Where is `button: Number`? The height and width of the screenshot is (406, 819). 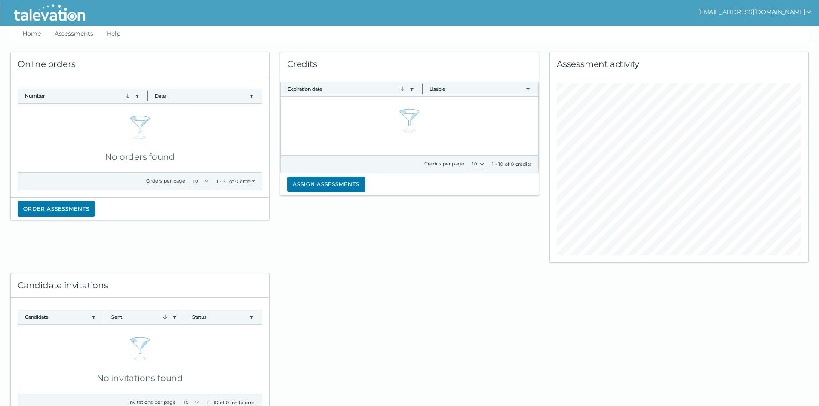 button: Number is located at coordinates (78, 96).